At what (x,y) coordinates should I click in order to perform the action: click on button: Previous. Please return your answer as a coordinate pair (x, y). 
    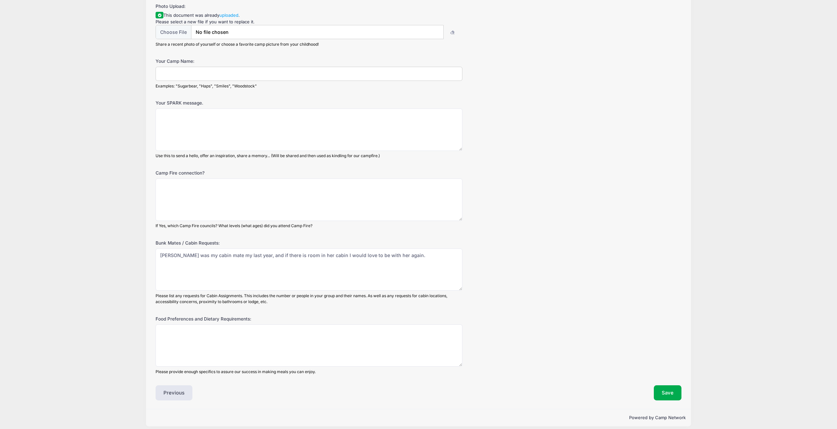
    Looking at the image, I should click on (174, 393).